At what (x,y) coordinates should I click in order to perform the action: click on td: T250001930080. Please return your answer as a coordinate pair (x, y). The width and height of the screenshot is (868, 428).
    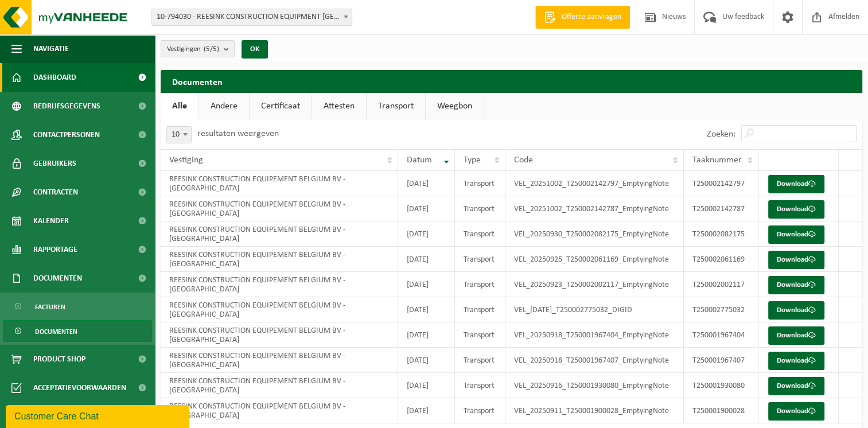
    Looking at the image, I should click on (721, 386).